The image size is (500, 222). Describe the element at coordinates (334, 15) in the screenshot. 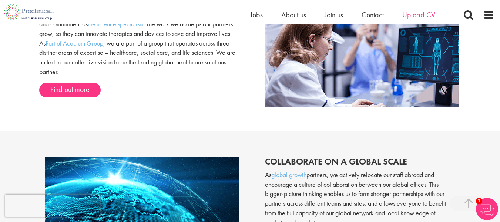

I see `span: Join us` at that location.